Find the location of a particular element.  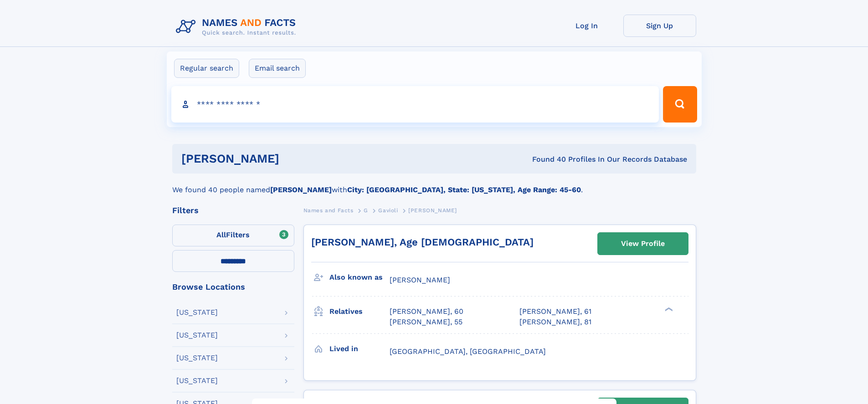

button: Search Button is located at coordinates (680, 104).